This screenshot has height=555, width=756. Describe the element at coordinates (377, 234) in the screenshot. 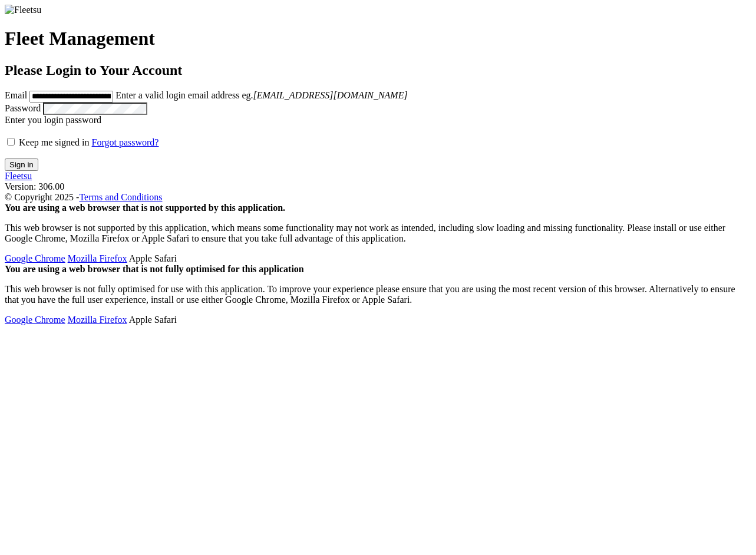

I see `p: This web browser is not supported by this application, which means some functionality may not wor...` at that location.